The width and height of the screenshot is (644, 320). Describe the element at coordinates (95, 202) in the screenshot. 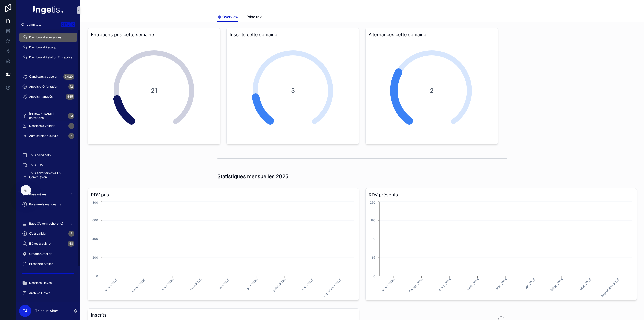

I see `tspan: 800` at that location.